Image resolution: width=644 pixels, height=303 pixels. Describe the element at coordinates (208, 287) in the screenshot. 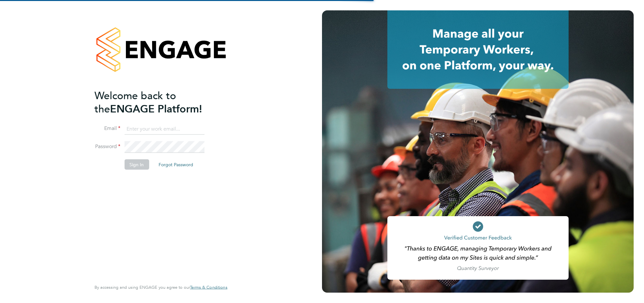

I see `span: Terms & Conditions` at that location.